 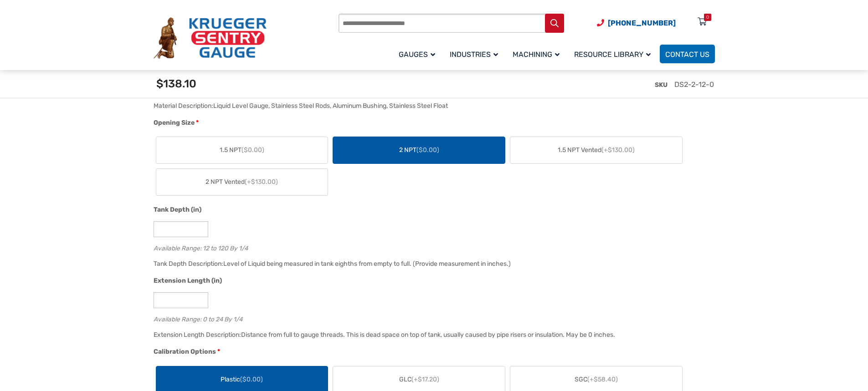 What do you see at coordinates (184, 352) in the screenshot?
I see `span: Calibration Options` at bounding box center [184, 352].